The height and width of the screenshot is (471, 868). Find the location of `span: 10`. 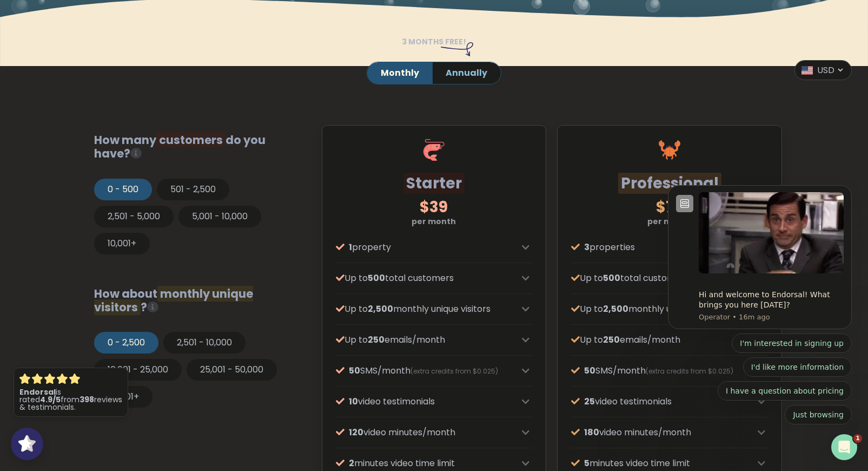

span: 10 is located at coordinates (353, 401).